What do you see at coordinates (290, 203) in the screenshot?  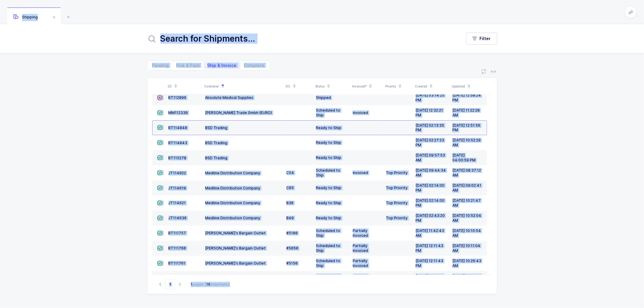 I see `span: B30` at bounding box center [290, 203].